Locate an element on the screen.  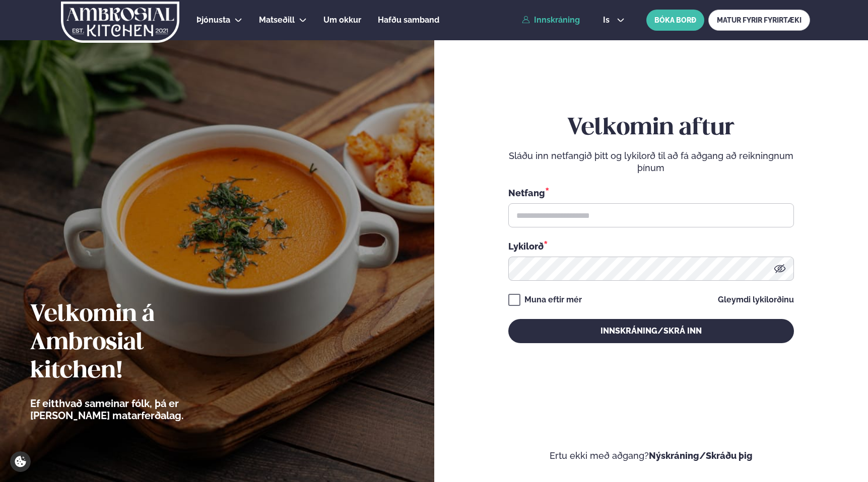
h2: Velkomin á Ambrosial kitchen! is located at coordinates (135, 343).